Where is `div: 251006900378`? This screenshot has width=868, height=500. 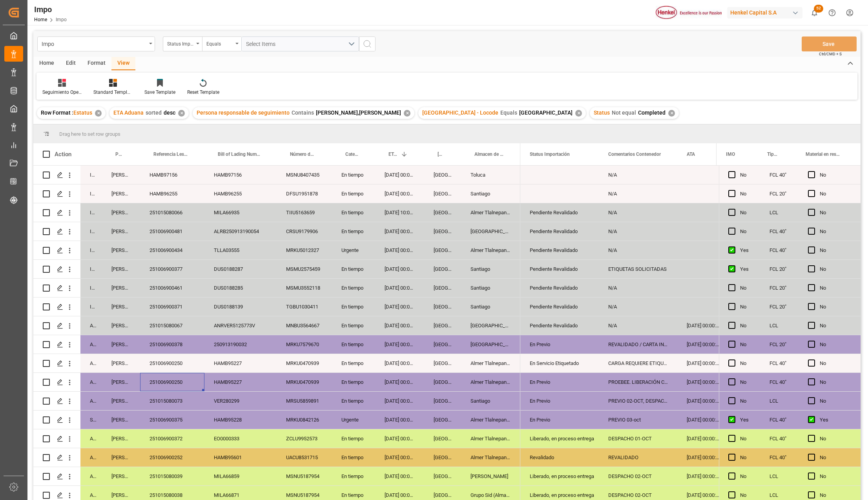 div: 251006900378 is located at coordinates (172, 344).